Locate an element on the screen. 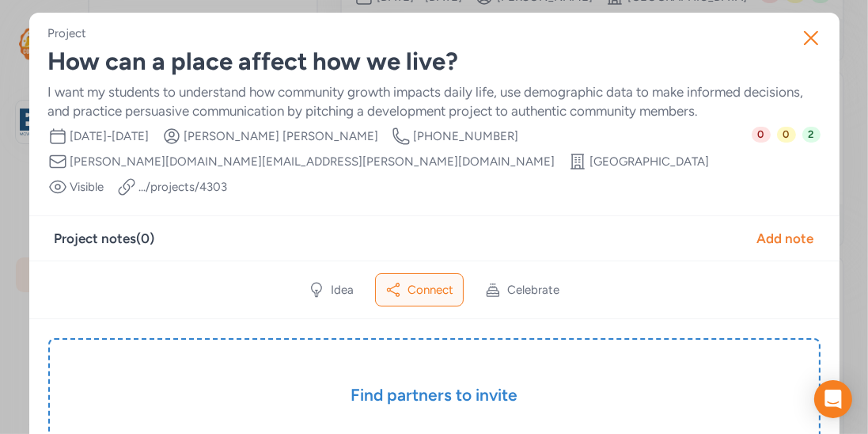 Image resolution: width=868 pixels, height=434 pixels. div: Project notes ( 0 ) is located at coordinates (104, 238).